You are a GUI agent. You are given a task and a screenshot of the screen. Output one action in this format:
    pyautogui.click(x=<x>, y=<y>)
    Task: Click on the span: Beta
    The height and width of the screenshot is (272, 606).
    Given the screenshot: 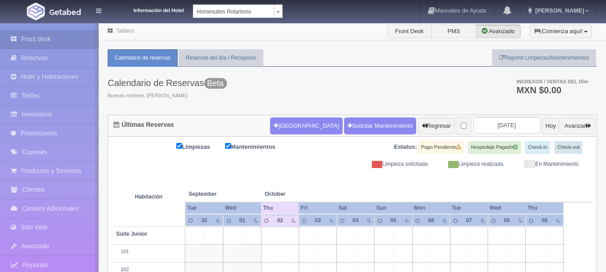 What is the action you would take?
    pyautogui.click(x=215, y=83)
    